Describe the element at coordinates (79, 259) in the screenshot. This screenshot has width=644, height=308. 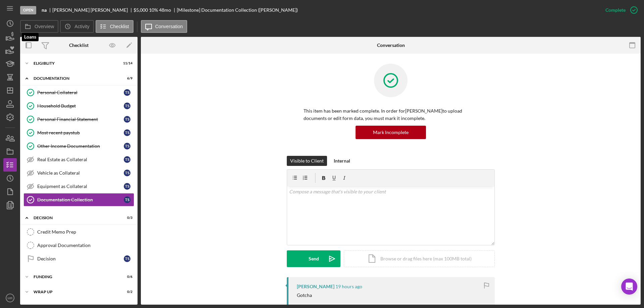
I see `a: DecisionTS` at that location.